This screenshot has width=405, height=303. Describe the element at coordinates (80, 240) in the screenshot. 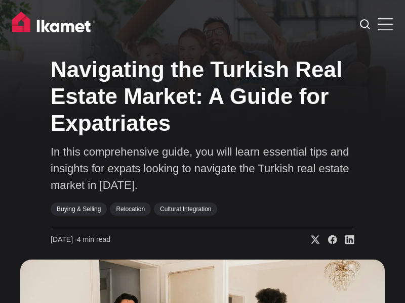

I see `time: 4 min read` at that location.